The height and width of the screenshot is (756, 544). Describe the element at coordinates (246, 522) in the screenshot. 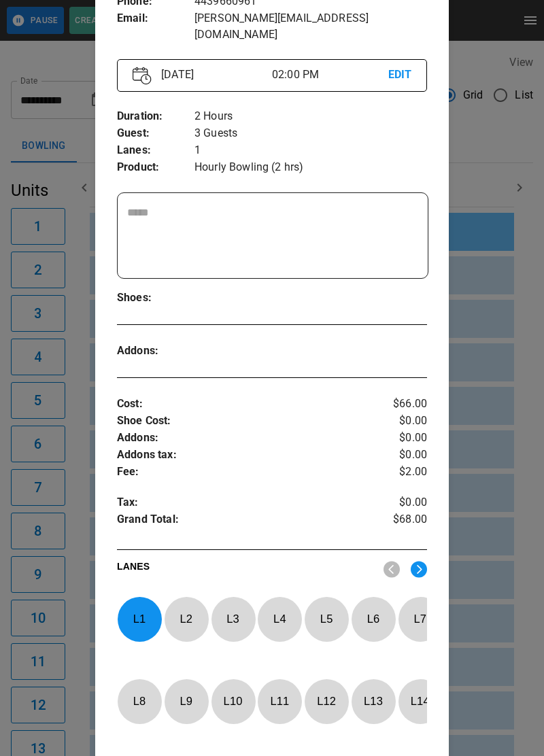

I see `p: Grand Total :` at that location.